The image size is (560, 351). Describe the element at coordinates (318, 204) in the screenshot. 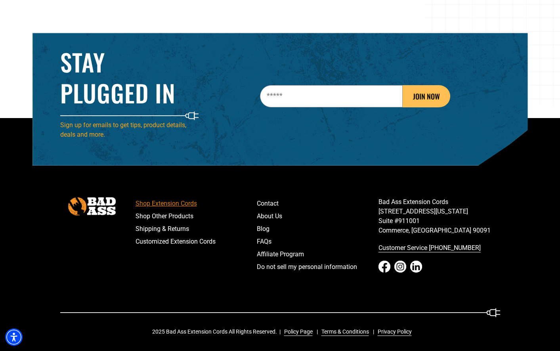

I see `a: Contact` at that location.